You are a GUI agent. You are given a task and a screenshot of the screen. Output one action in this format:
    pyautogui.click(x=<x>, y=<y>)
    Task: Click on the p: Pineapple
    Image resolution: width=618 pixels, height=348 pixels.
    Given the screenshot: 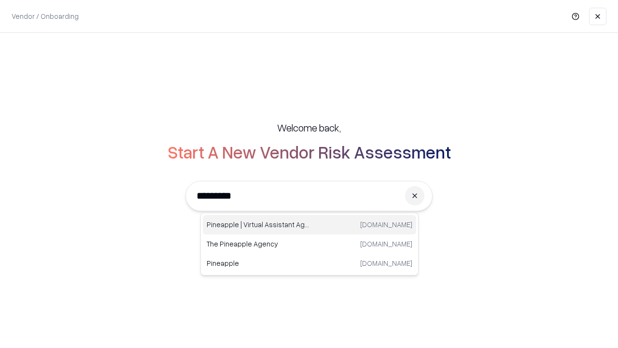 What is the action you would take?
    pyautogui.click(x=258, y=263)
    